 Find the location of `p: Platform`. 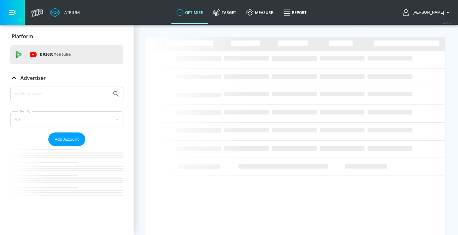

p: Platform is located at coordinates (22, 36).